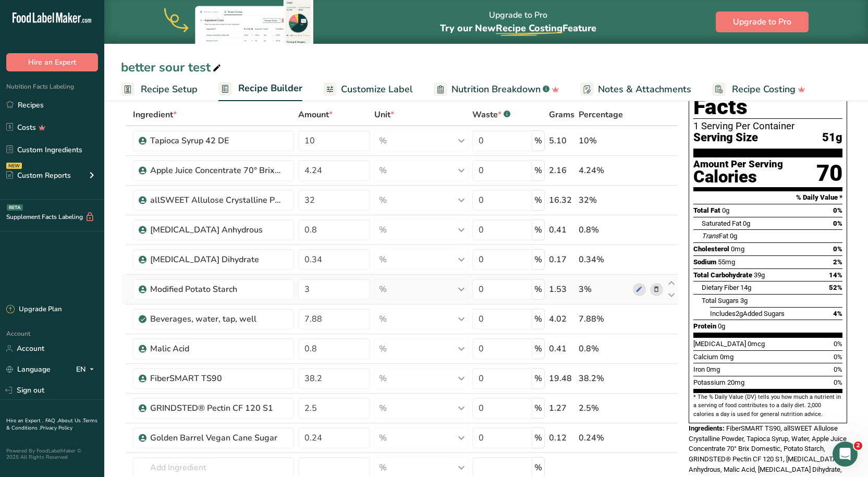 This screenshot has height=477, width=868. What do you see at coordinates (768, 197) in the screenshot?
I see `section: % Daily Value *` at bounding box center [768, 197].